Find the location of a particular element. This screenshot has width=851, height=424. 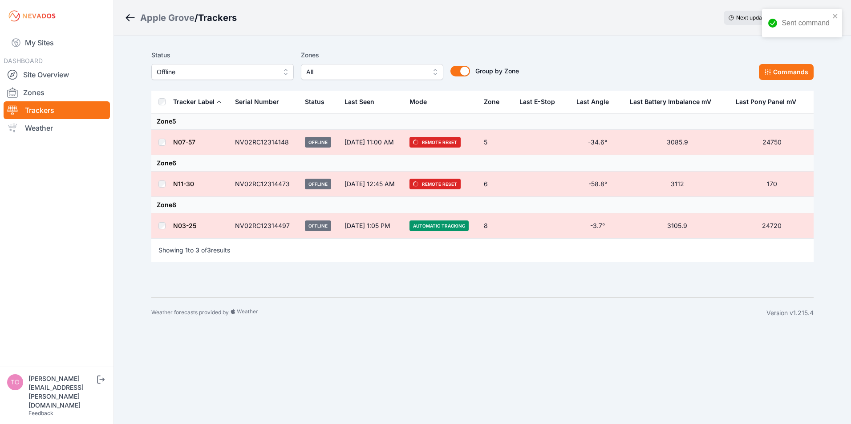

div: Serial Number is located at coordinates (257, 102).